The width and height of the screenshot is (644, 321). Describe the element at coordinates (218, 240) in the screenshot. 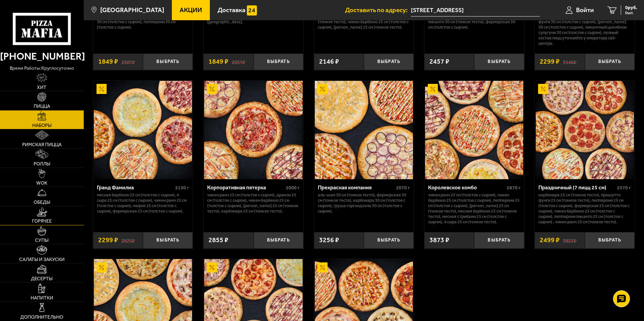

I see `span: 2855 ₽` at that location.